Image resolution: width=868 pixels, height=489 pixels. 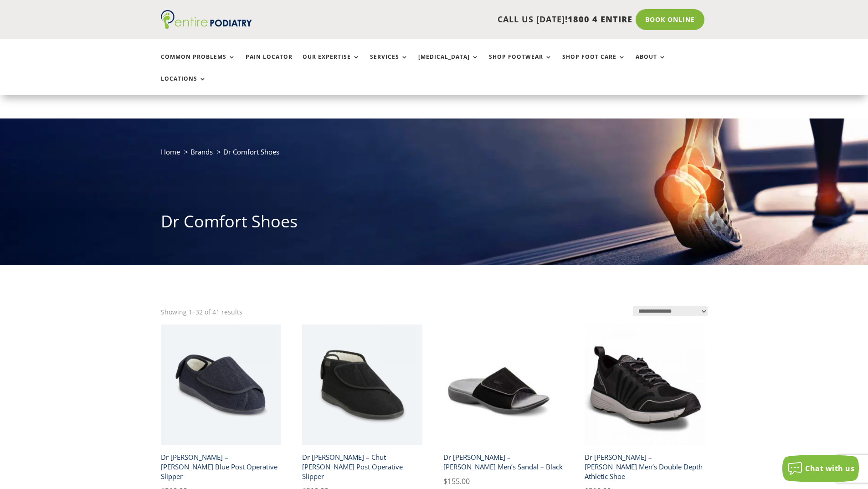 What do you see at coordinates (201, 152) in the screenshot?
I see `span: Brands` at bounding box center [201, 152].